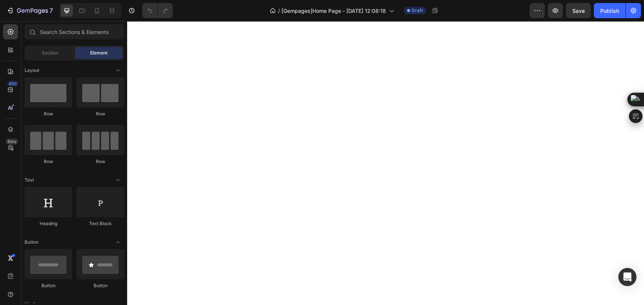  Describe the element at coordinates (32, 70) in the screenshot. I see `span: Layout` at that location.